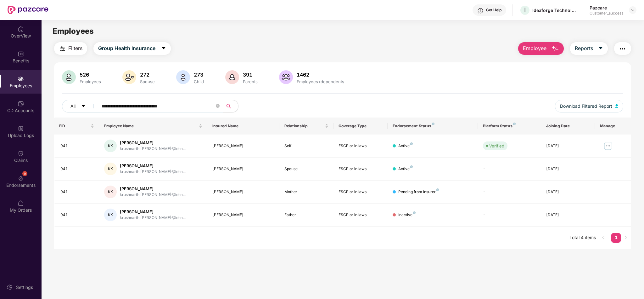 The image size is (644, 299). I want to click on button: Download Filtered Report, so click(589, 106).